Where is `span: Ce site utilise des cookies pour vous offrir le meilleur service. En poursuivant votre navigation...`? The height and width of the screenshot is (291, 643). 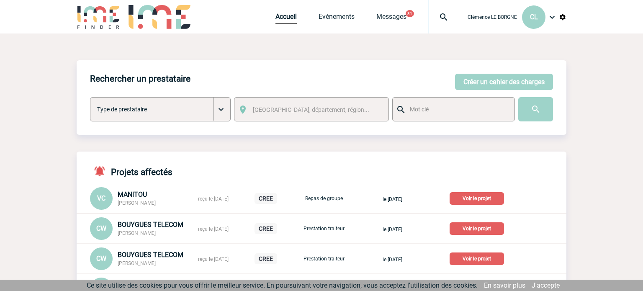
span: Ce site utilise des cookies pour vous offrir le meilleur service. En poursuivant votre navigation... is located at coordinates (282, 285).